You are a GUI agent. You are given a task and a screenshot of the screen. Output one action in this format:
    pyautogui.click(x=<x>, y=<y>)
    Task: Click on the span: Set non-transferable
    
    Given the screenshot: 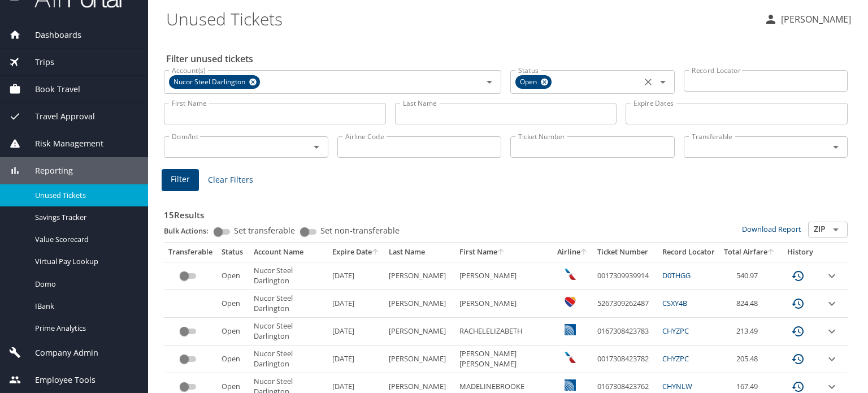 What is the action you would take?
    pyautogui.click(x=360, y=230)
    